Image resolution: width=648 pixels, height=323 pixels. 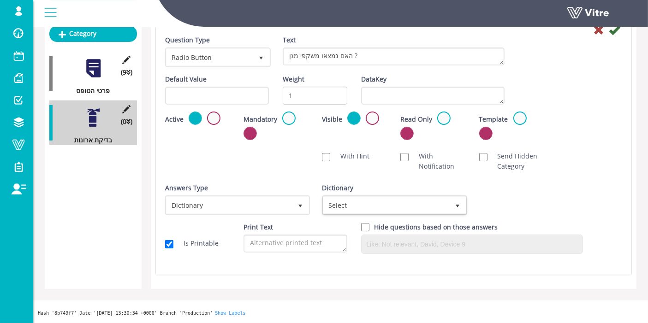 I want to click on label: Send Hidden Category, so click(x=516, y=161).